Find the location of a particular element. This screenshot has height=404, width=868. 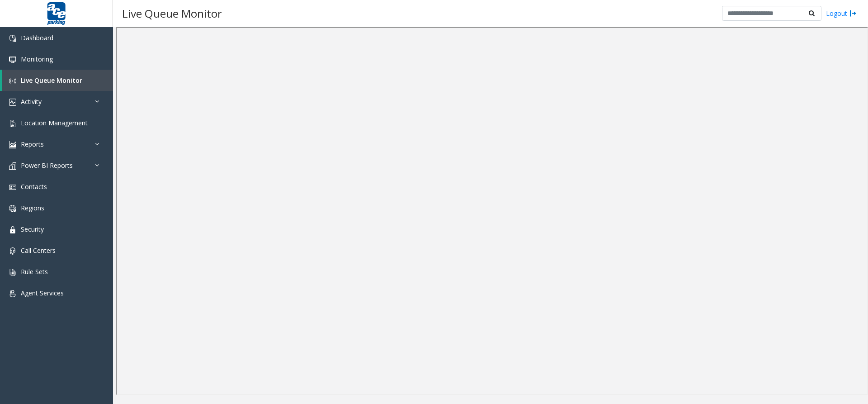

span: Monitoring is located at coordinates (37, 59).